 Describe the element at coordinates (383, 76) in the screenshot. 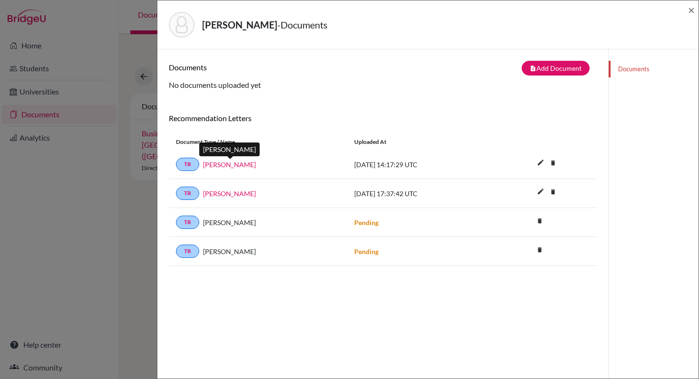

I see `div: No documents uploaded yet` at that location.